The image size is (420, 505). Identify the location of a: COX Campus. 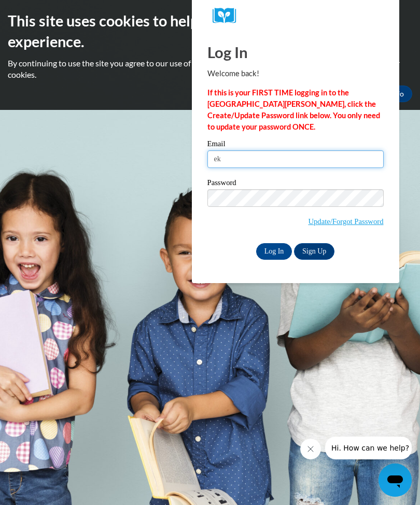
(295, 15).